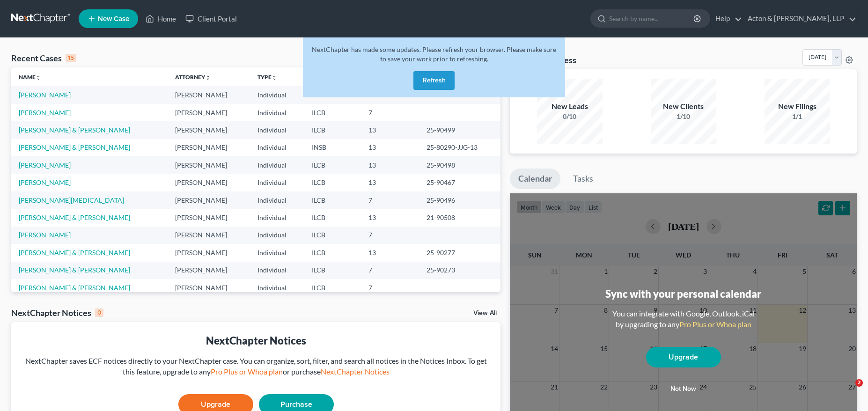 Image resolution: width=868 pixels, height=411 pixels. I want to click on td: 25-90499, so click(460, 130).